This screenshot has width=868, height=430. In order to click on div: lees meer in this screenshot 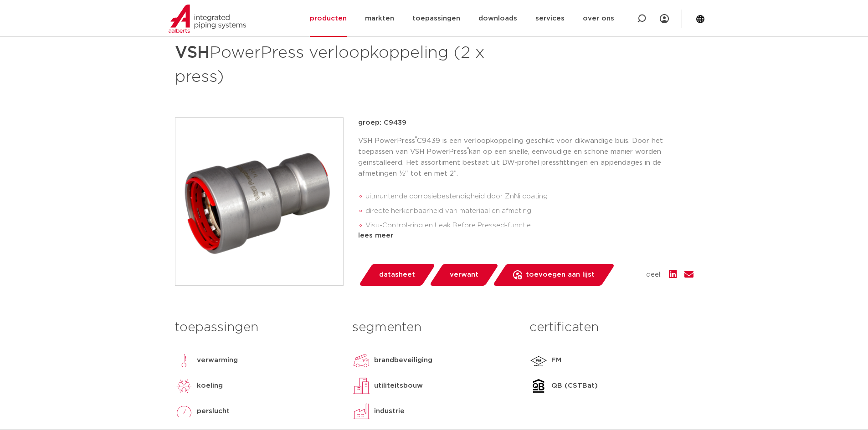, I will do `click(525, 236)`.